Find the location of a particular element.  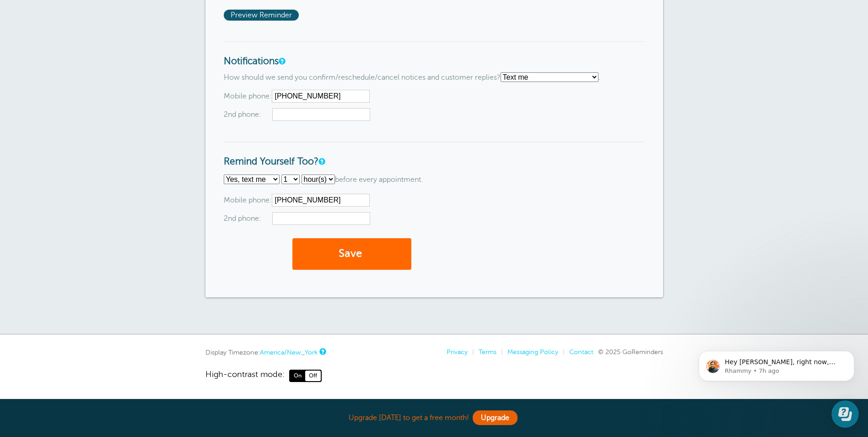

a: High-contrast mode: On Off is located at coordinates (434, 376).